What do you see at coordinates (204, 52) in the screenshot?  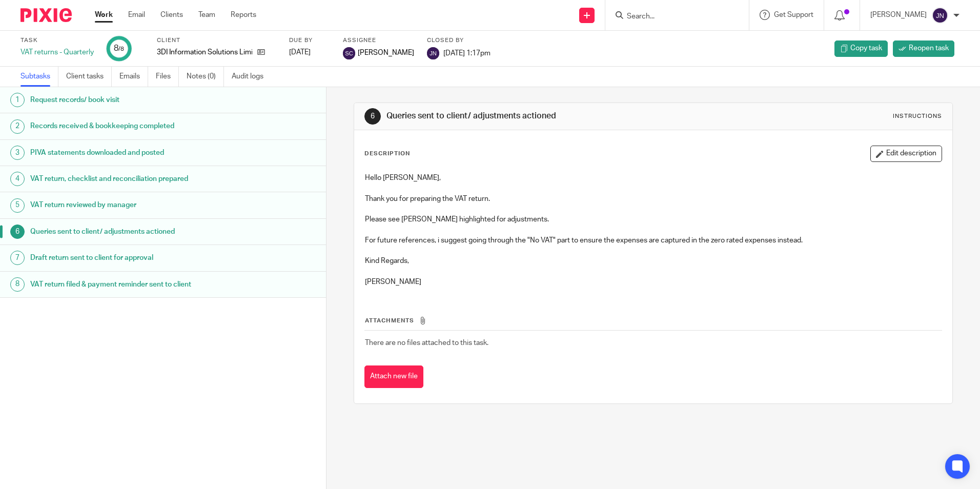 I see `p: 3DI Information Solutions Limited` at bounding box center [204, 52].